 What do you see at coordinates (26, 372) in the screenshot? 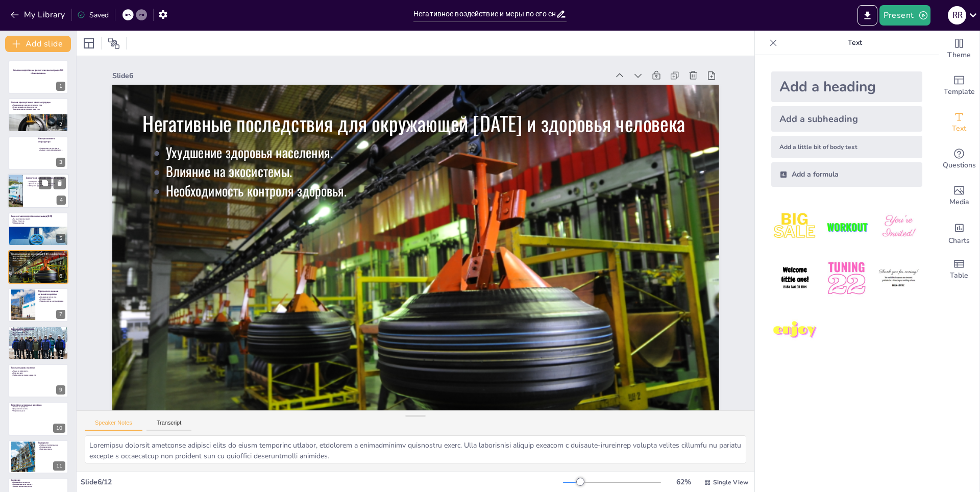
I see `p: Влияние на детей.` at bounding box center [26, 372].